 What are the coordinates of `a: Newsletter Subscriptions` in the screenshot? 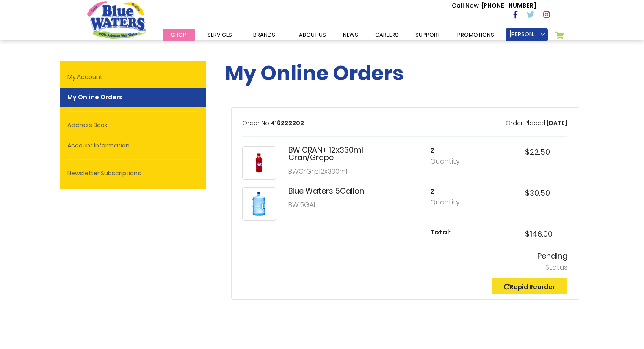 It's located at (133, 174).